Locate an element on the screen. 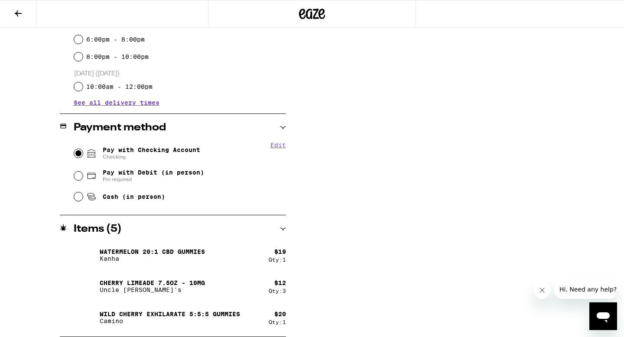 This screenshot has height=337, width=624. span: Hi. Need any help? is located at coordinates (34, 10).